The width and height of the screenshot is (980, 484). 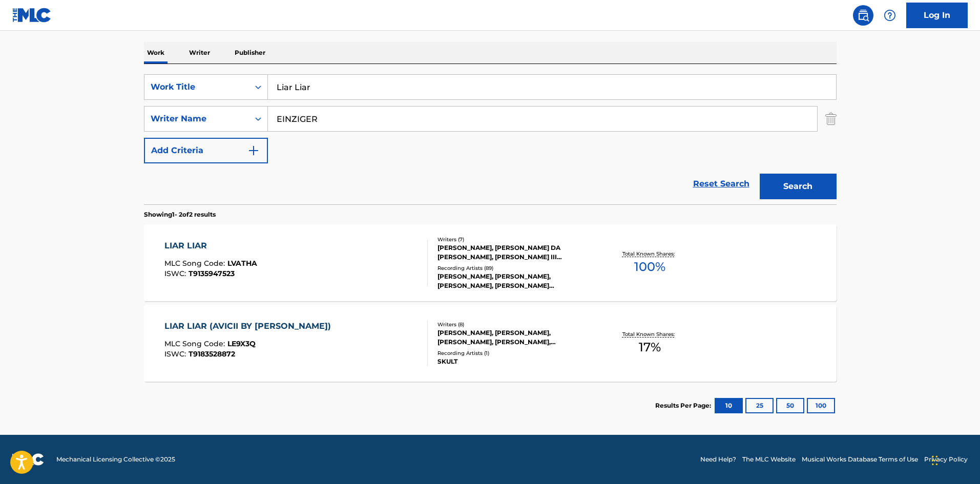 What do you see at coordinates (859, 459) in the screenshot?
I see `a: Musical Works Database Terms of Use` at bounding box center [859, 459].